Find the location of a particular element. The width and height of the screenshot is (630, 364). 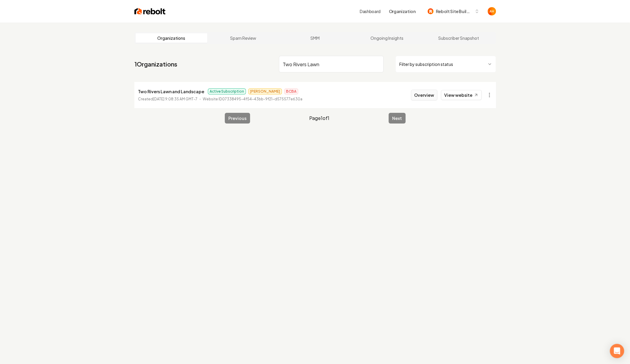

a: Spam Review is located at coordinates (243, 38).